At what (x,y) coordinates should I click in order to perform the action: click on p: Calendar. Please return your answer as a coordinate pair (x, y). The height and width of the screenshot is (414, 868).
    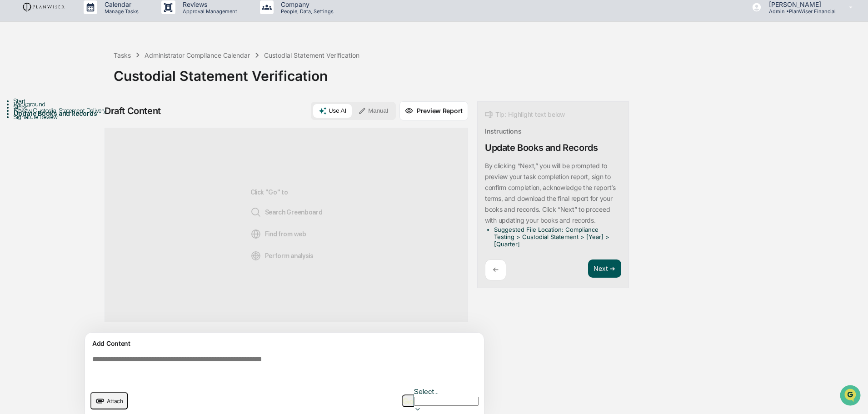
    Looking at the image, I should click on (120, 4).